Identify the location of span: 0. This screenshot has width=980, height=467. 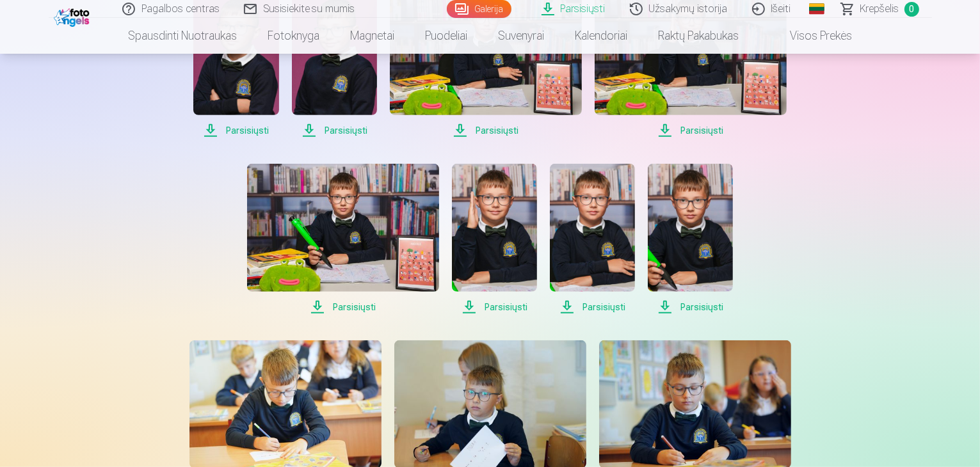
(912, 9).